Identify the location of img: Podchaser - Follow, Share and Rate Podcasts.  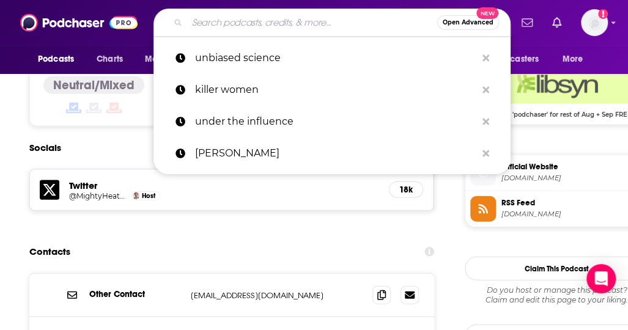
(79, 23).